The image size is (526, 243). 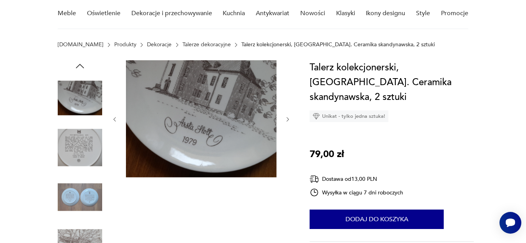 I want to click on a: Talerze dekoracyjne, so click(x=206, y=45).